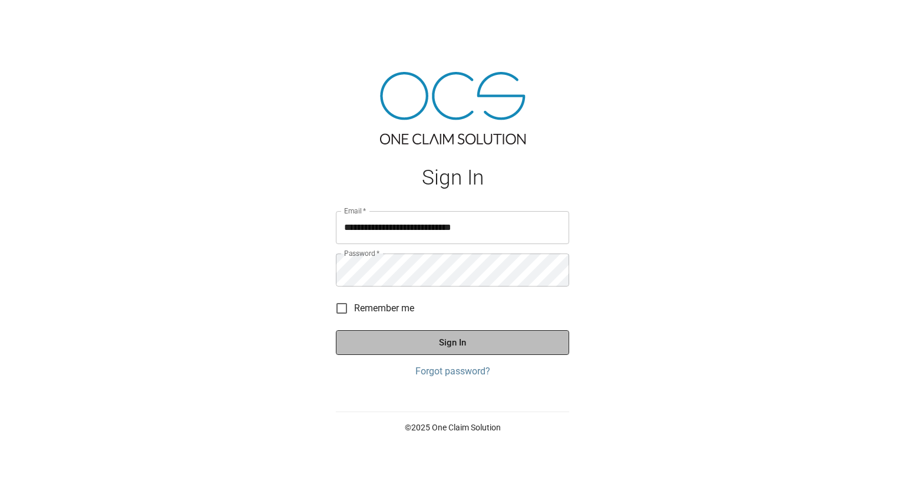  Describe the element at coordinates (452, 427) in the screenshot. I see `p: © 2025 One Claim Solution` at that location.